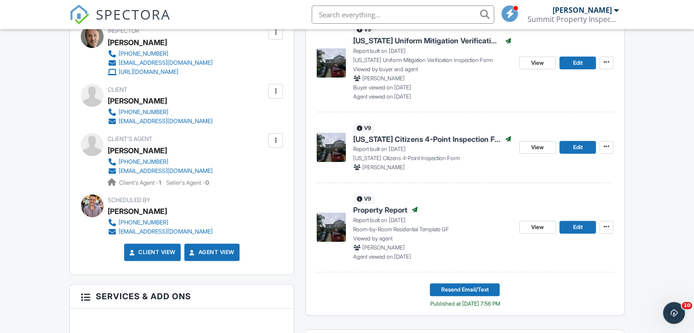  Describe the element at coordinates (79, 15) in the screenshot. I see `img: The Best Home Inspection Software - Spectora` at that location.